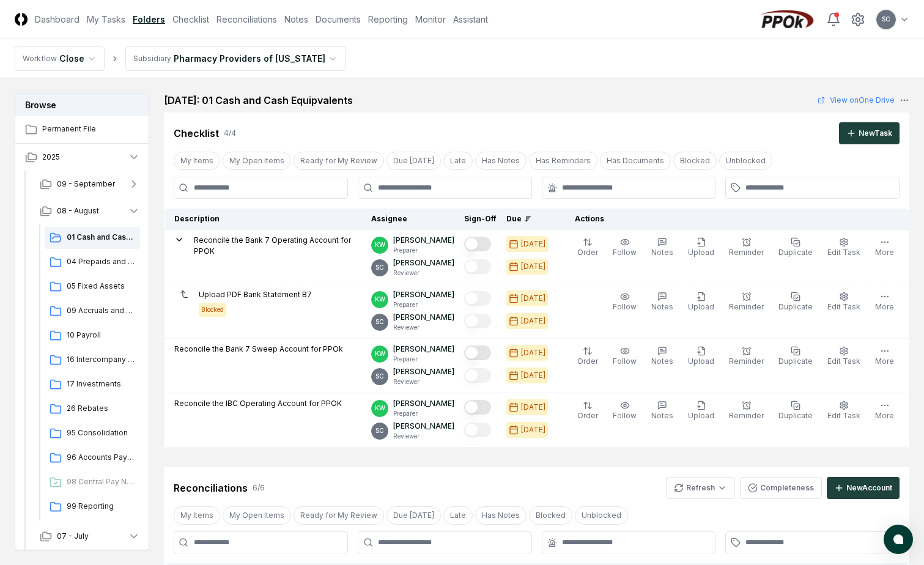 This screenshot has width=924, height=565. Describe the element at coordinates (101, 384) in the screenshot. I see `span: 17 Investments` at that location.